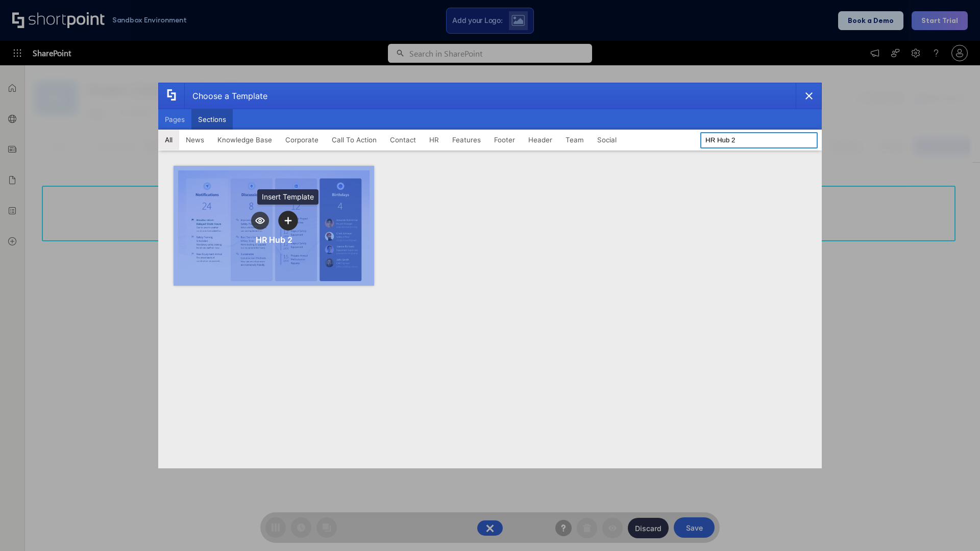 This screenshot has height=551, width=980. Describe the element at coordinates (302, 140) in the screenshot. I see `button: Corporate` at that location.